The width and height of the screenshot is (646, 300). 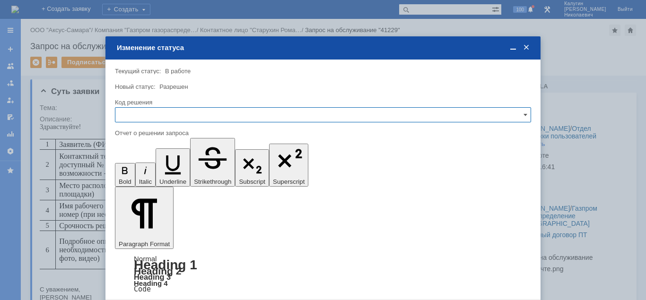 I want to click on button: Bold, so click(x=125, y=175).